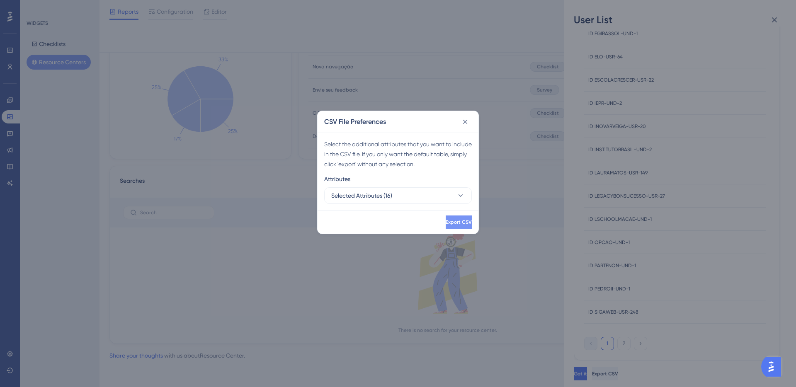 The width and height of the screenshot is (796, 387). I want to click on span: Selected Attributes (16), so click(362, 196).